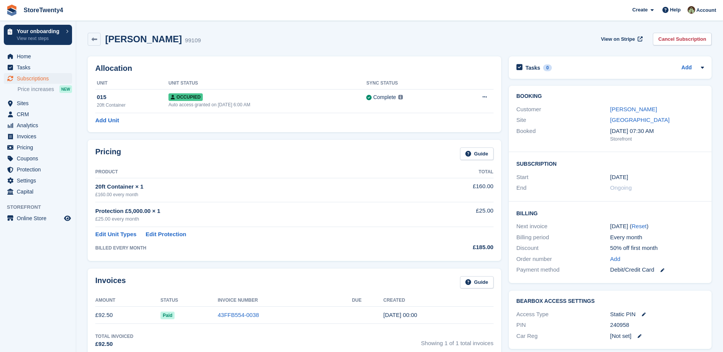 This screenshot has height=352, width=723. What do you see at coordinates (610, 301) in the screenshot?
I see `h2: BearBox Access Settings` at bounding box center [610, 301].